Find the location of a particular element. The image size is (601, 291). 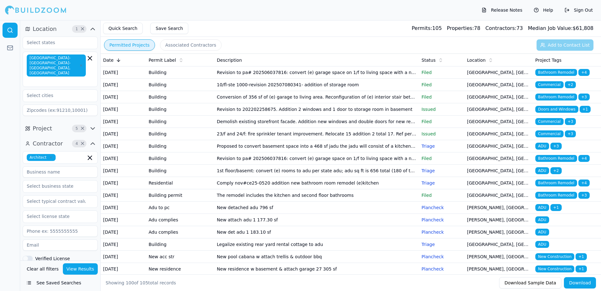

span: 5 is located at coordinates (77, 128).